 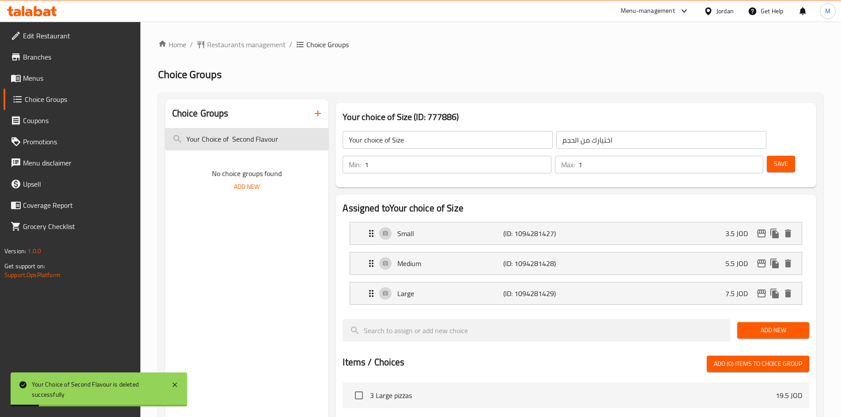 What do you see at coordinates (490, 45) in the screenshot?
I see `nav: breadcrumb` at bounding box center [490, 45].